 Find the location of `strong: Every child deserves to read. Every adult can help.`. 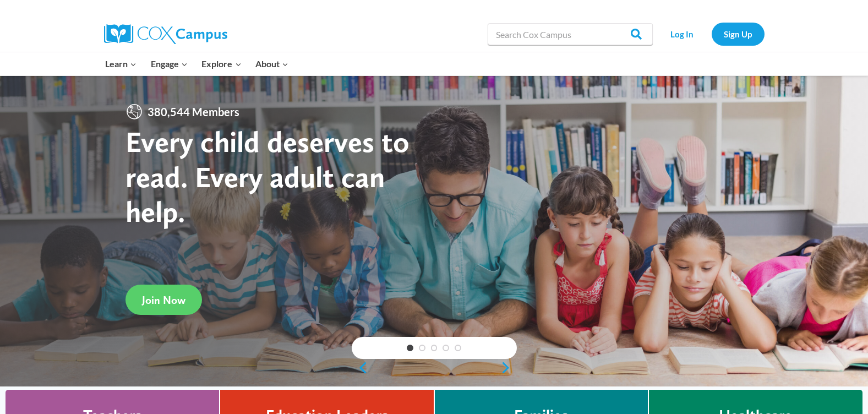

strong: Every child deserves to read. Every adult can help. is located at coordinates (267, 176).